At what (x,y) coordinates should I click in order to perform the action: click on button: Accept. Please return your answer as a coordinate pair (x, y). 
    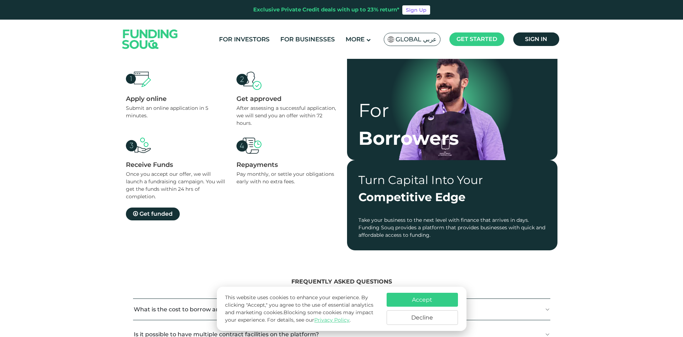
    Looking at the image, I should click on (422, 300).